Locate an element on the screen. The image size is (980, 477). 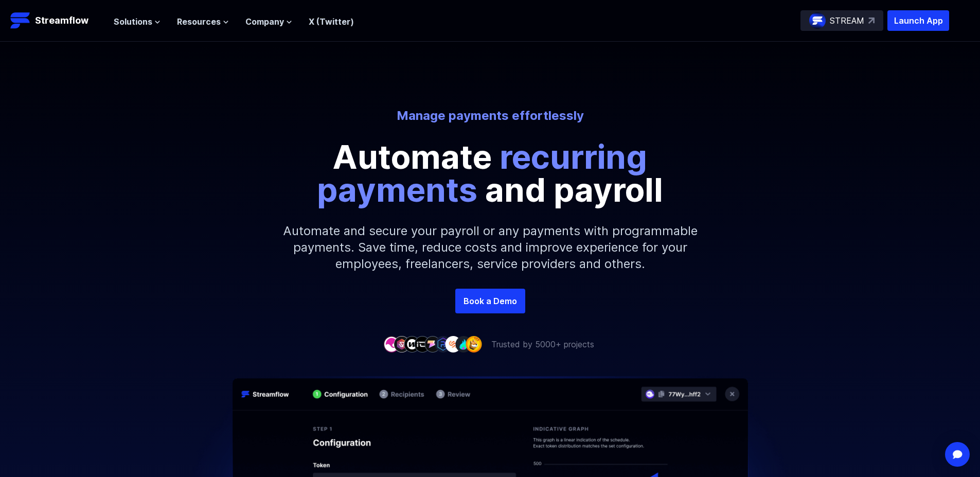
button: Resources is located at coordinates (203, 21).